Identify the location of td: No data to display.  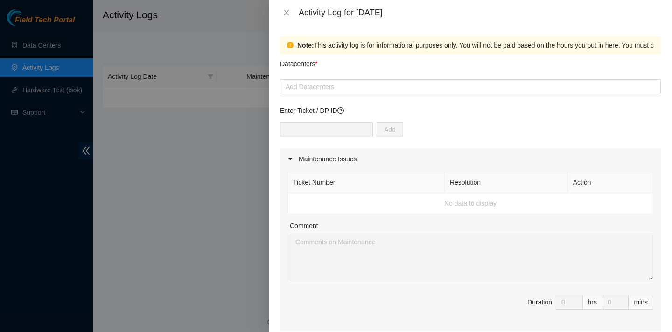
(470, 203).